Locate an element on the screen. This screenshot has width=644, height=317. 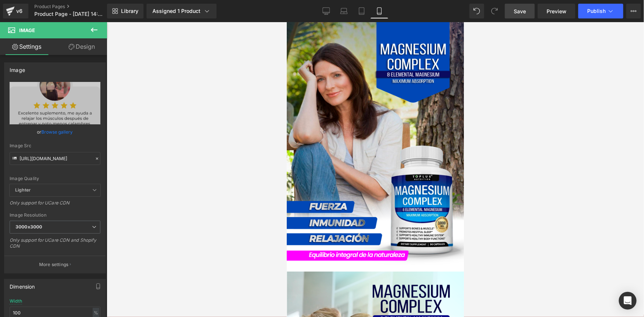
a: Product Pages is located at coordinates (77, 6).